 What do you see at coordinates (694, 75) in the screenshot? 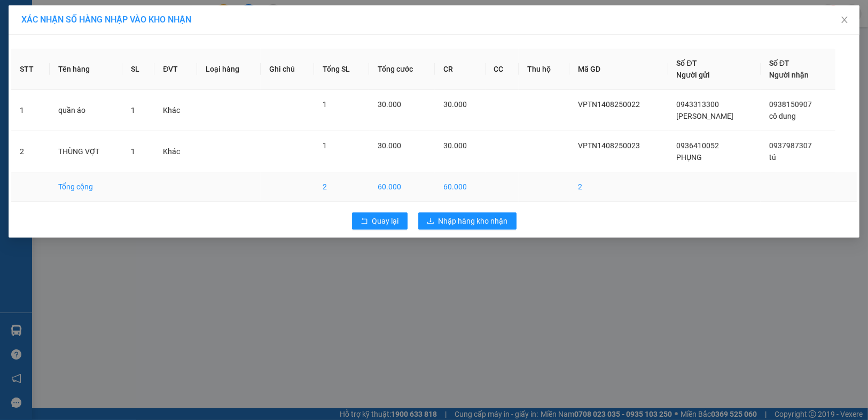
I see `span: Người gửi` at bounding box center [694, 75].